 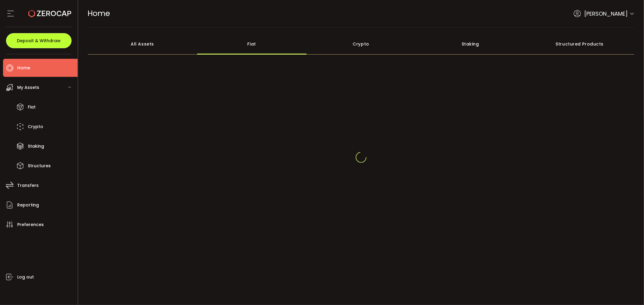 I want to click on span: My Assets, so click(x=28, y=87).